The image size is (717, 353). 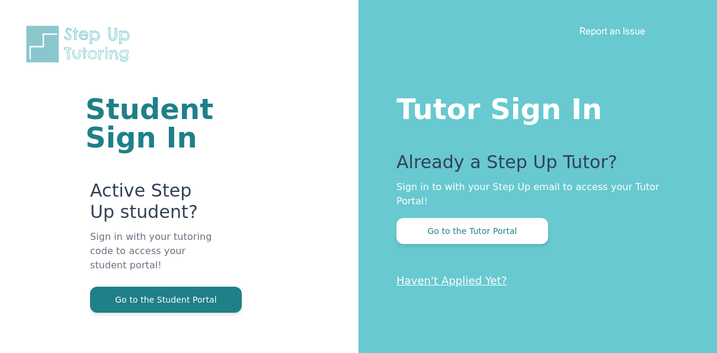 What do you see at coordinates (166, 299) in the screenshot?
I see `a: Go to the Student Portal` at bounding box center [166, 299].